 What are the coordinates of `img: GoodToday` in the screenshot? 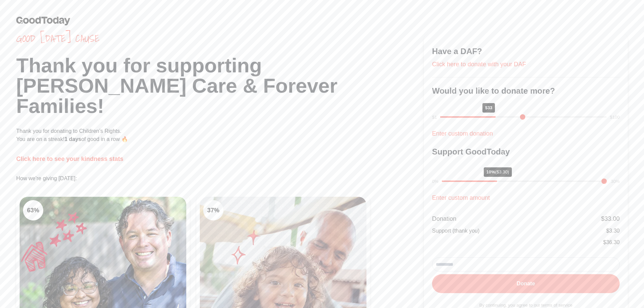 It's located at (43, 21).